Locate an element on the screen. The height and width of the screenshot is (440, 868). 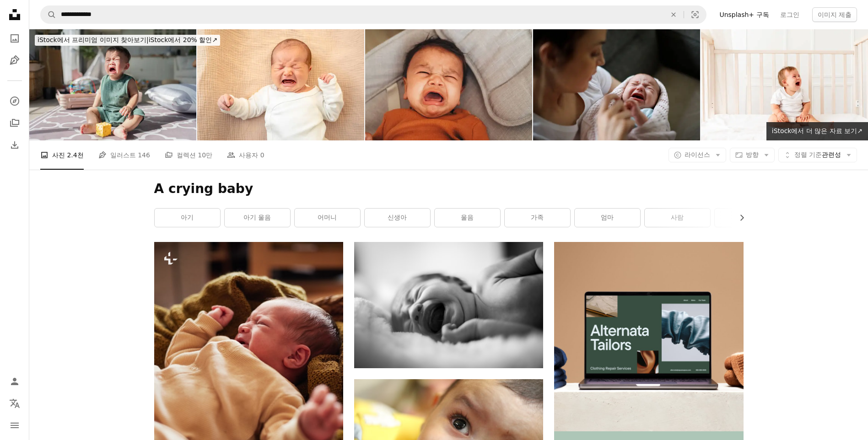
a: 신생아 is located at coordinates (397, 218).